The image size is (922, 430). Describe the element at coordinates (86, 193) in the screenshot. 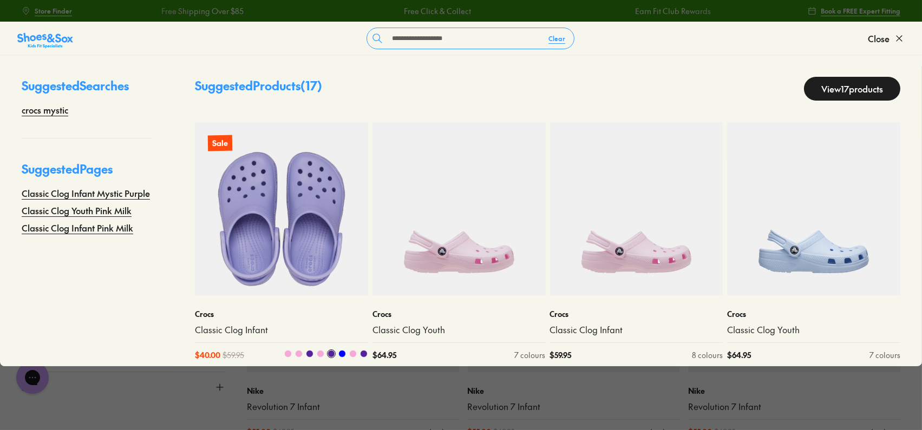

I see `a: Classic Clog Infant Mystic Purple` at that location.